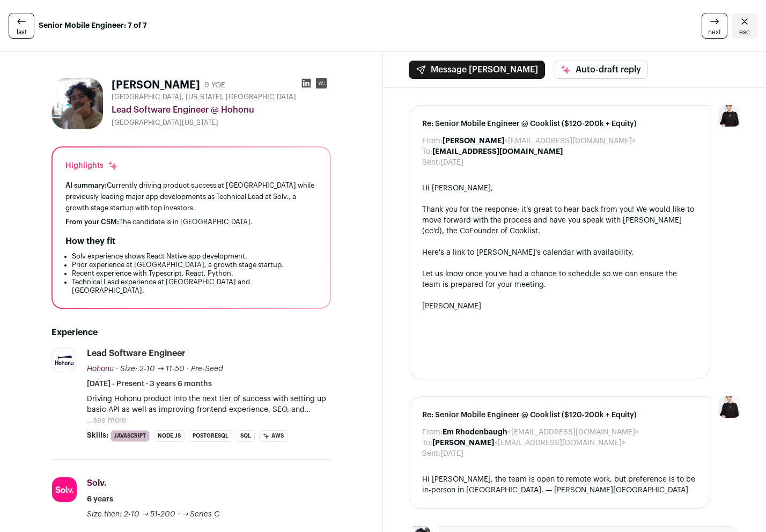  What do you see at coordinates (215, 85) in the screenshot?
I see `div: 9 YOE` at bounding box center [215, 85].